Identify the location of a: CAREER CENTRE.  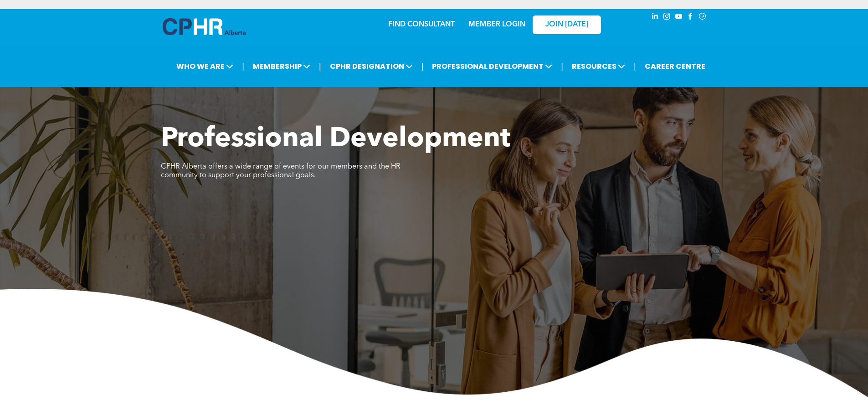
(675, 66).